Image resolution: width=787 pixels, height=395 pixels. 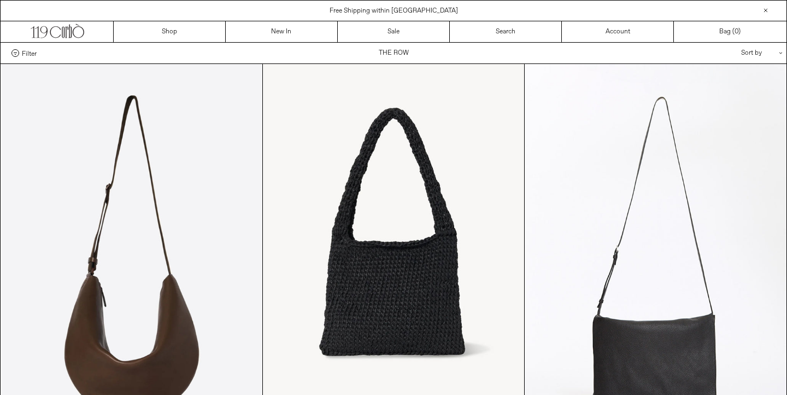 What do you see at coordinates (727, 53) in the screenshot?
I see `div: Sort by` at bounding box center [727, 53].